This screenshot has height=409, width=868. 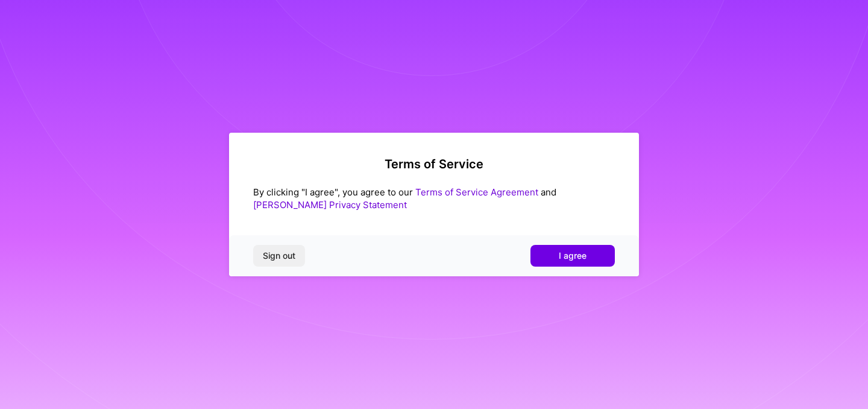 I want to click on h2: Terms of Service, so click(x=434, y=164).